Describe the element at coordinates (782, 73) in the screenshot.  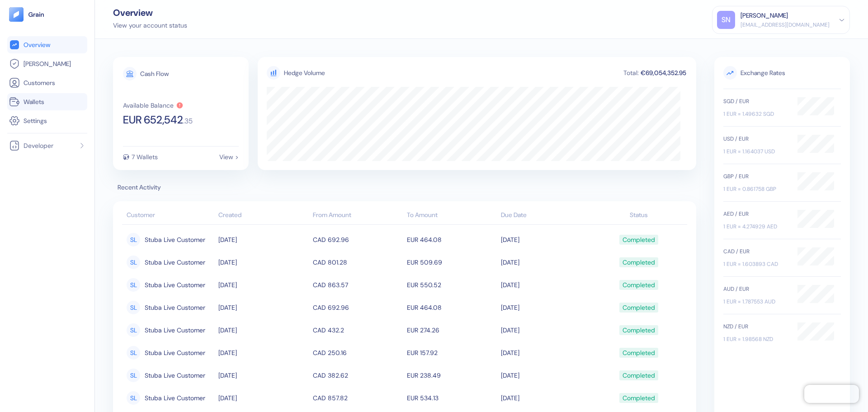
I see `span: Exchange Rates` at that location.